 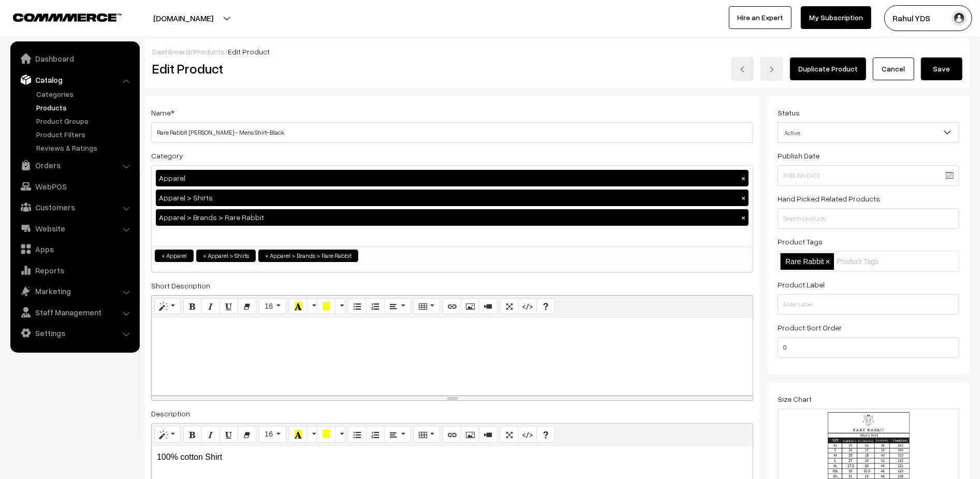 I want to click on button: Bold (⌘+B), so click(x=193, y=307).